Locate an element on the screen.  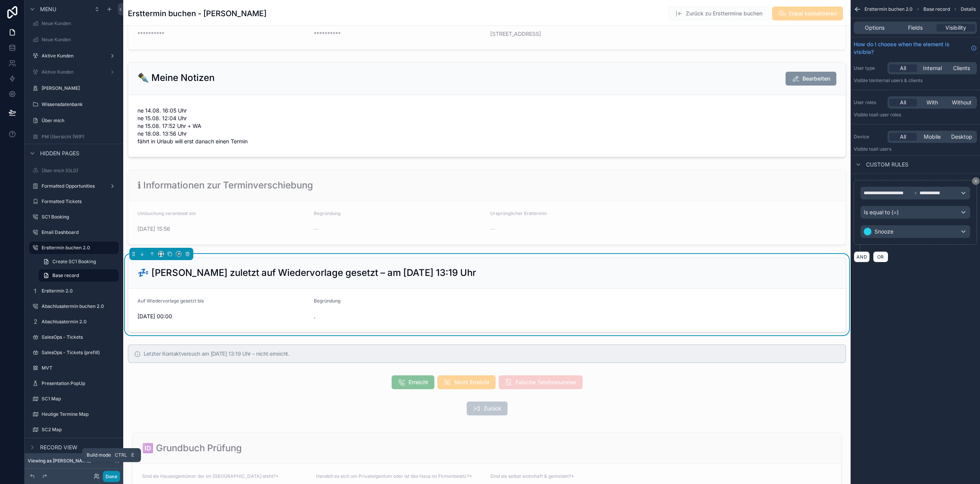
span: Details is located at coordinates (968, 9).